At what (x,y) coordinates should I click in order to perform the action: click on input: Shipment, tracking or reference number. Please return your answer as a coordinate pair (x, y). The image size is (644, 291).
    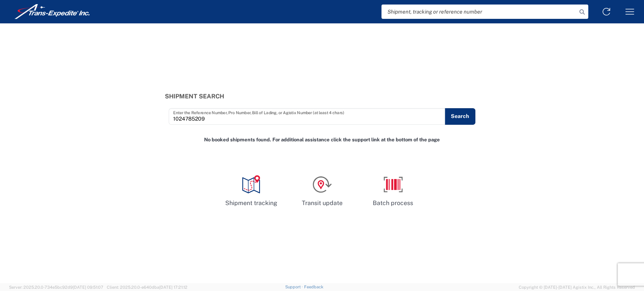
    Looking at the image, I should click on (479, 12).